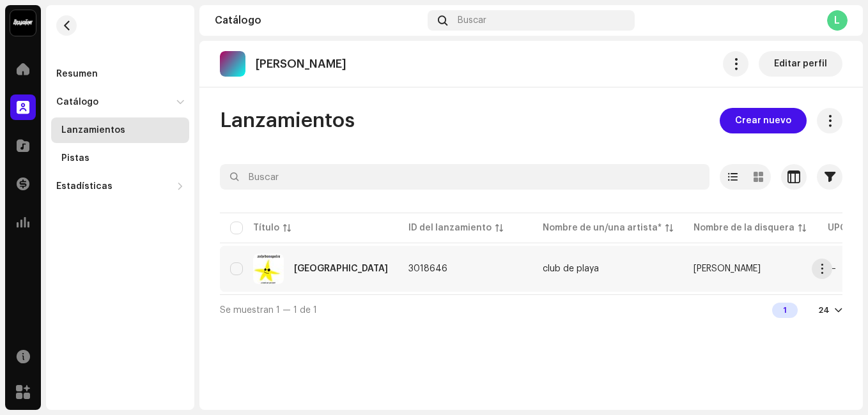  I want to click on span: Gabriel Herrera, so click(727, 269).